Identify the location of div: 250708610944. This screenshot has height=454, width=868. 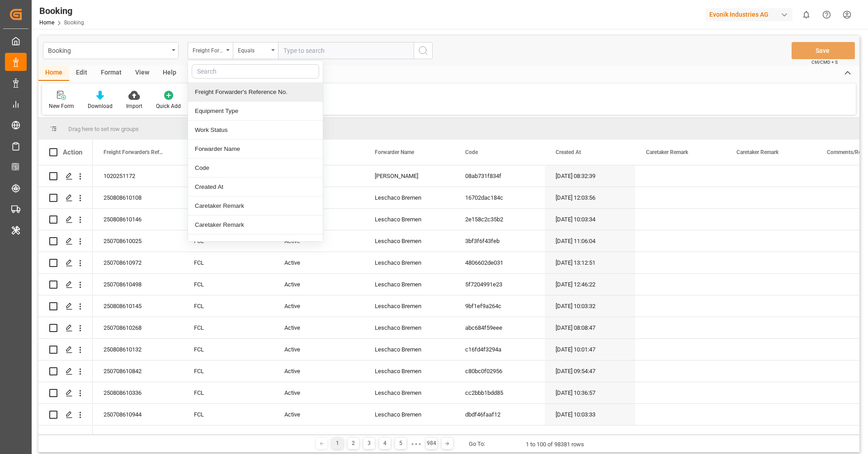
(138, 414).